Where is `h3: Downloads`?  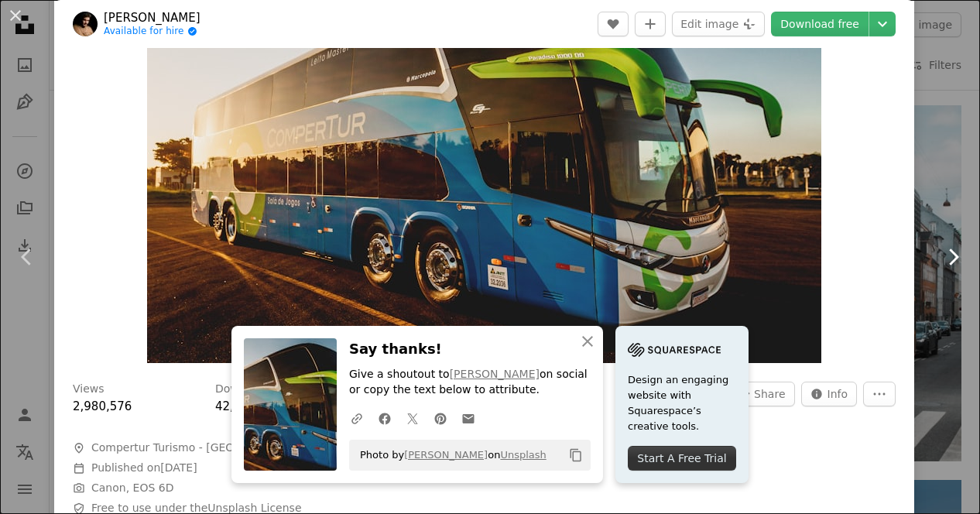 h3: Downloads is located at coordinates (245, 389).